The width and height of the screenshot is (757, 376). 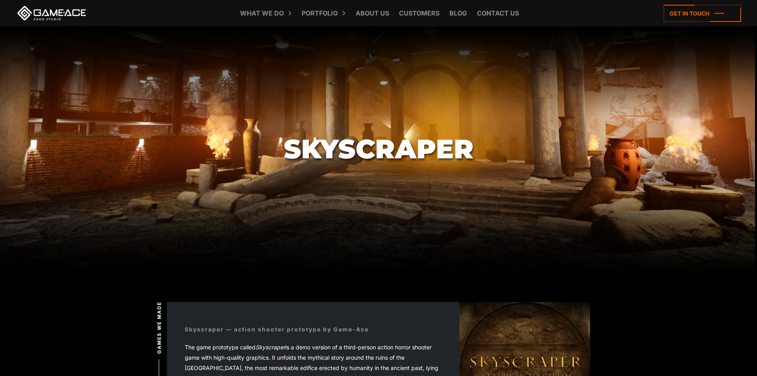 I want to click on h1: Skyscraper, so click(x=379, y=149).